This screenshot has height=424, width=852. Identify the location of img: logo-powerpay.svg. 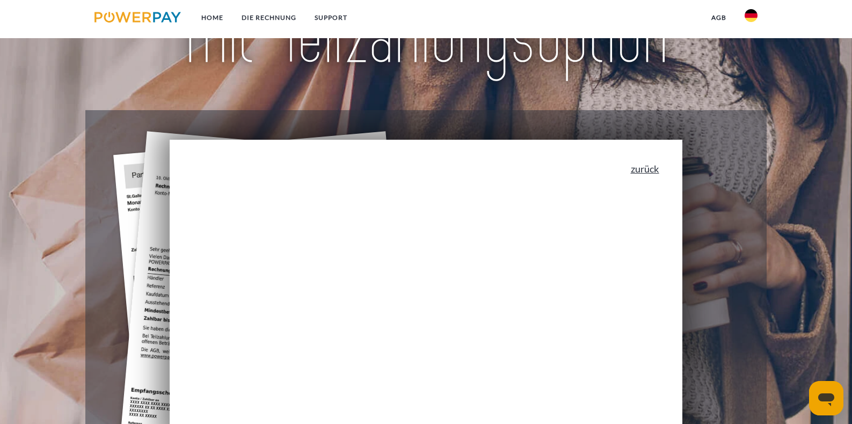
(137, 17).